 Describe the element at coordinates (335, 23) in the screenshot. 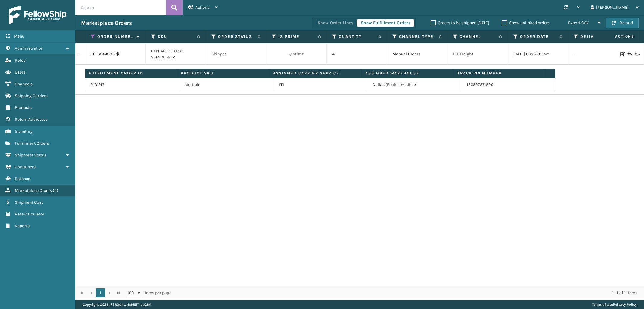

I see `button: Show Order Lines` at that location.